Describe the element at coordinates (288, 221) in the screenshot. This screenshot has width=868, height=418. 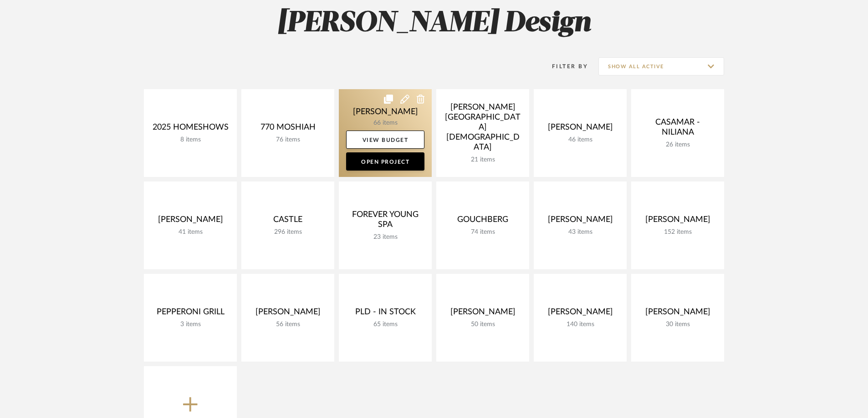
I see `div: CASTLE` at that location.